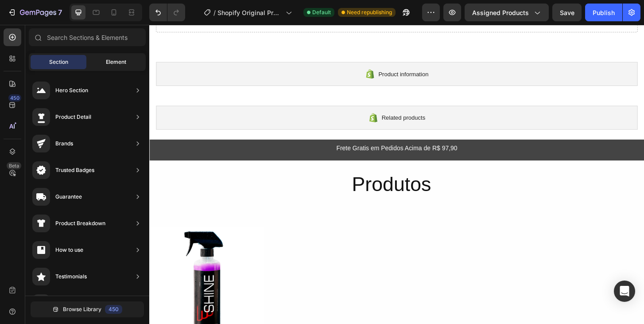 Image resolution: width=644 pixels, height=324 pixels. I want to click on button: Browse Library450, so click(87, 309).